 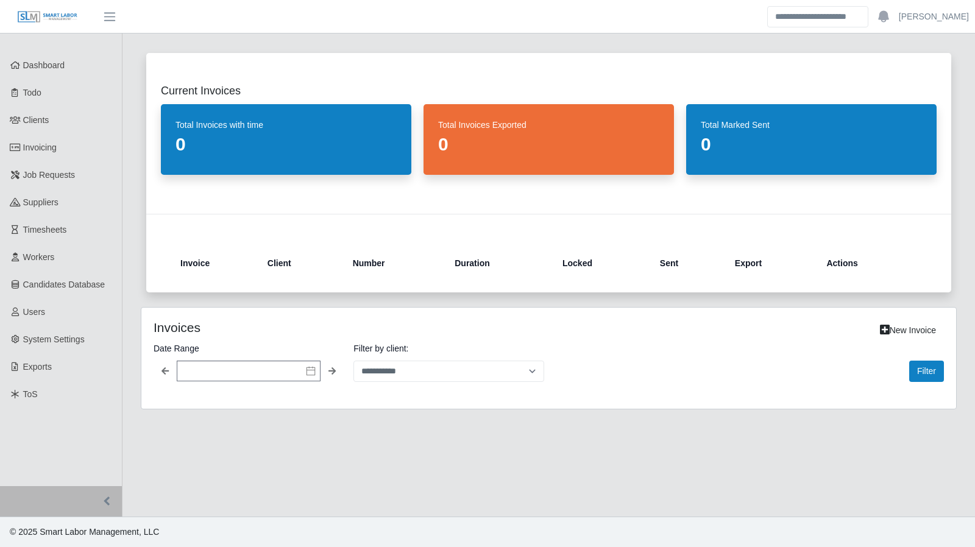 What do you see at coordinates (49, 175) in the screenshot?
I see `span: Job Requests` at bounding box center [49, 175].